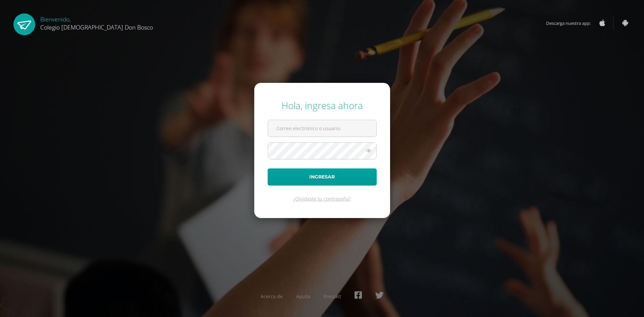 Image resolution: width=644 pixels, height=317 pixels. Describe the element at coordinates (332, 297) in the screenshot. I see `a: Presskit` at that location.